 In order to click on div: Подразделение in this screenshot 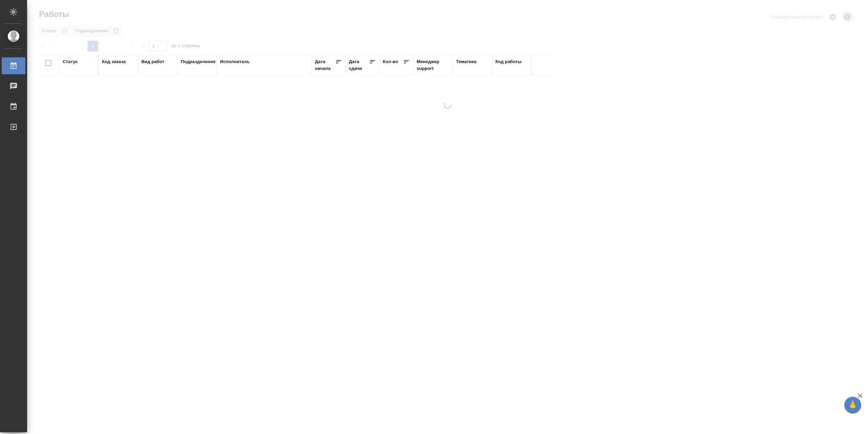, I will do `click(198, 62)`.